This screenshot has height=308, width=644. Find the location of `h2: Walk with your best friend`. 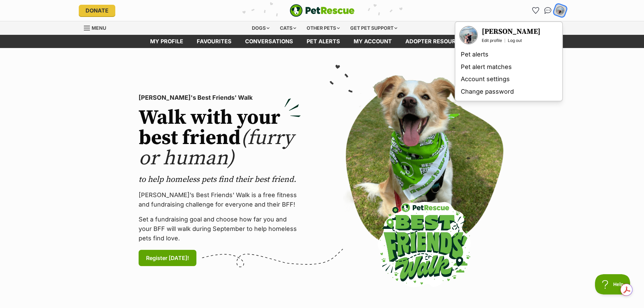

h2: Walk with your best friend is located at coordinates (219, 138).